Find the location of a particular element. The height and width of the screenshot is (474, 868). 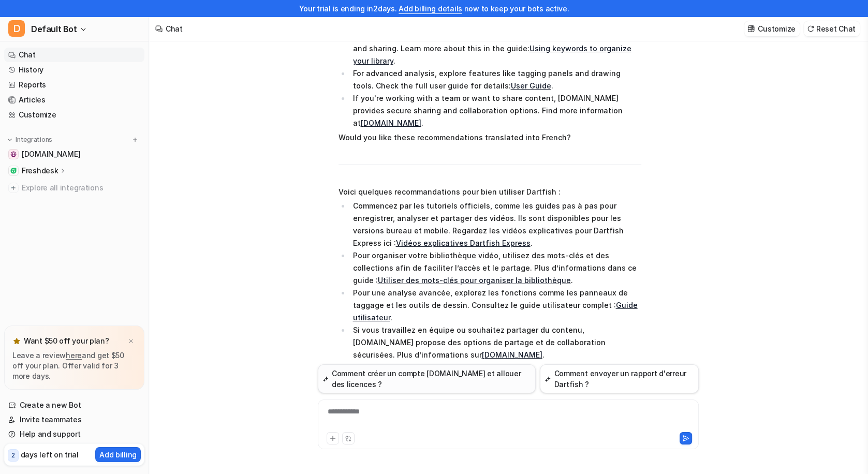

img: star is located at coordinates (16, 341).